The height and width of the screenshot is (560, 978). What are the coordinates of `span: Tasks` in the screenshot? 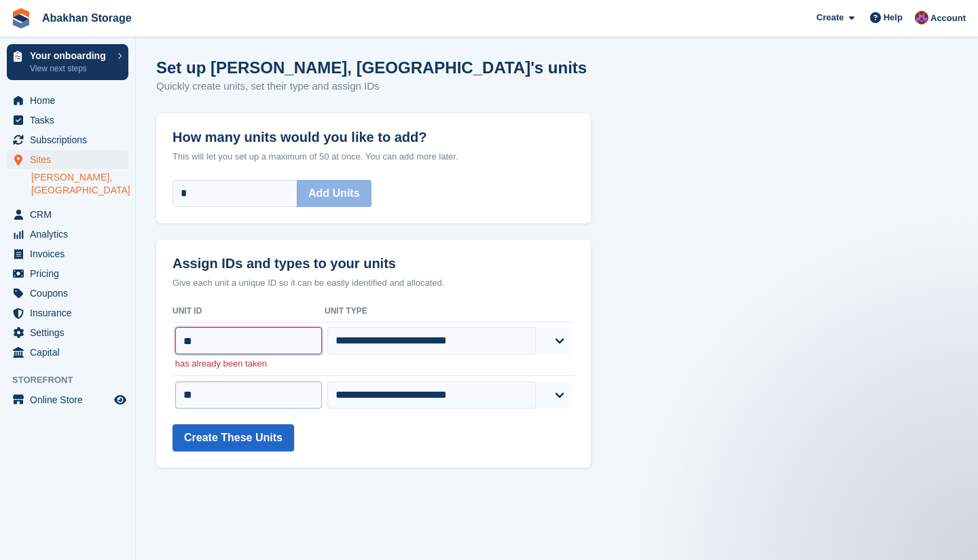 It's located at (71, 120).